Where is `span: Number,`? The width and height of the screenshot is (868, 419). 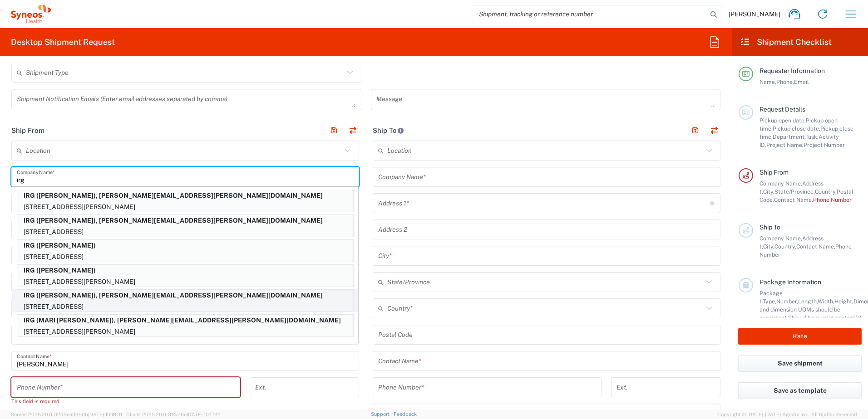 span: Number, is located at coordinates (787, 302).